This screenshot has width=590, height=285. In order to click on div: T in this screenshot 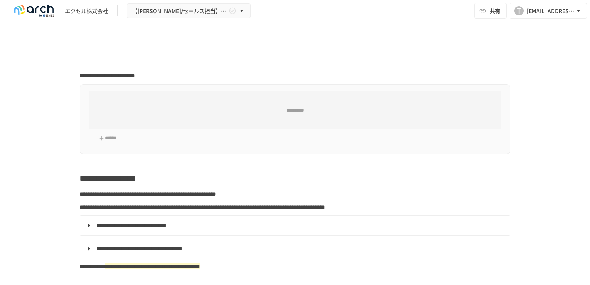, I will do `click(519, 11)`.